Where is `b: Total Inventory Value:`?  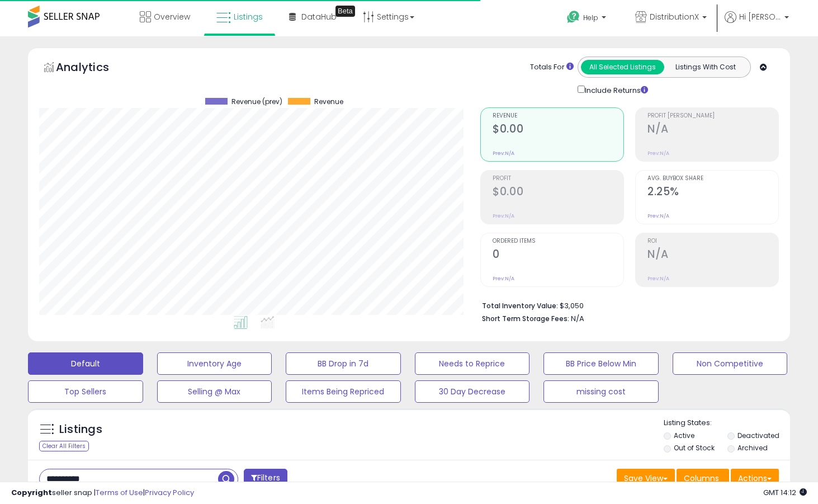
b: Total Inventory Value: is located at coordinates (520, 305).